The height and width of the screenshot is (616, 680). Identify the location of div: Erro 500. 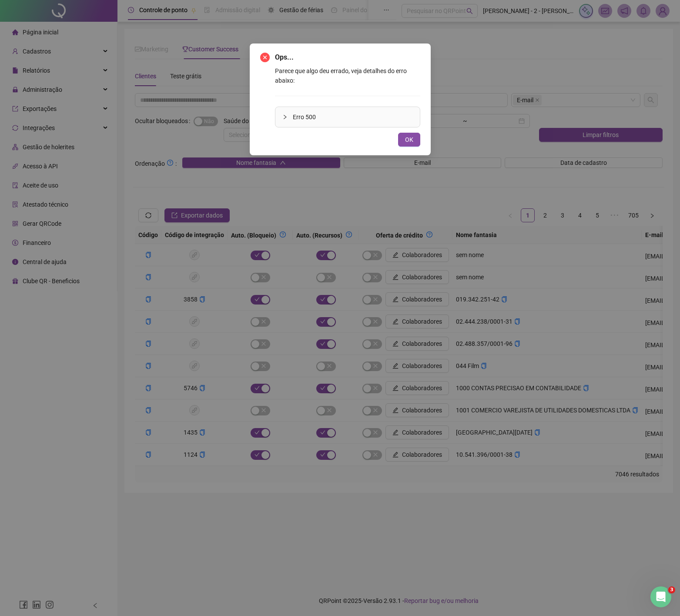
(347, 117).